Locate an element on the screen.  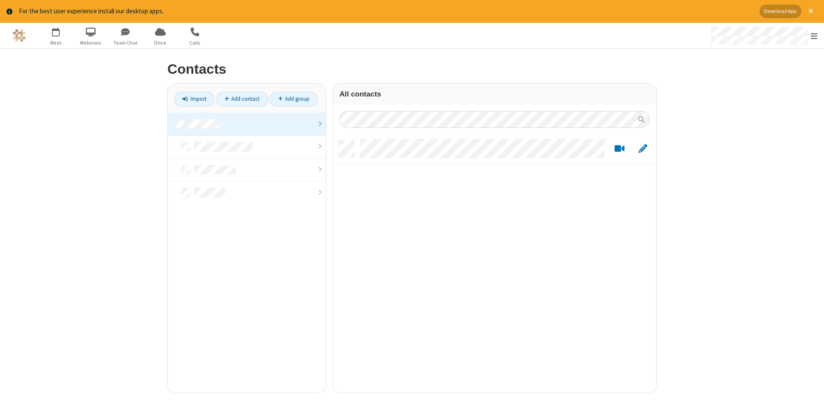
a: Add group is located at coordinates (293, 99).